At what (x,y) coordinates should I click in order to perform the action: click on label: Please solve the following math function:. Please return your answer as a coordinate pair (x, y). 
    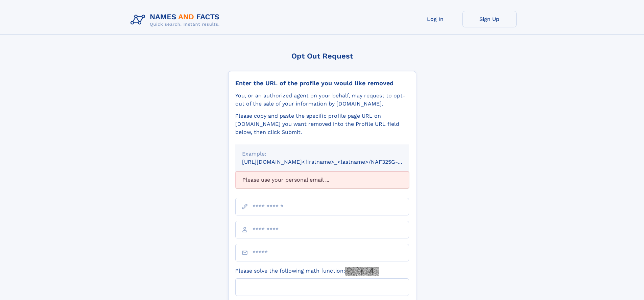
    Looking at the image, I should click on (307, 272).